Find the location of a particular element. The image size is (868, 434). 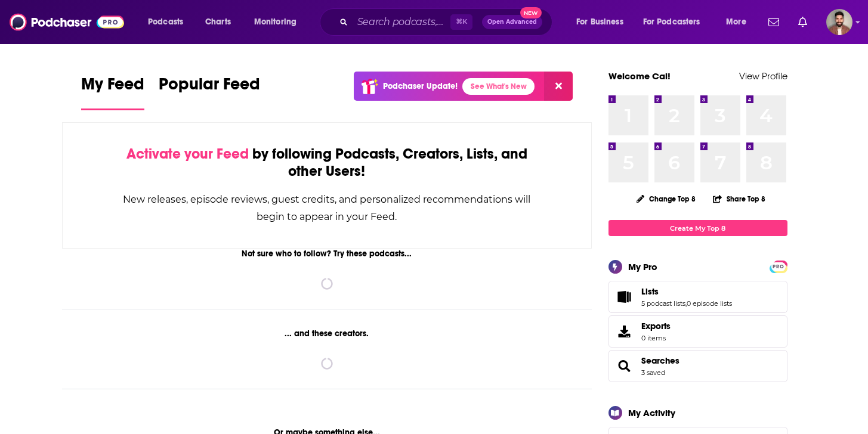

span: Charts is located at coordinates (218, 22).